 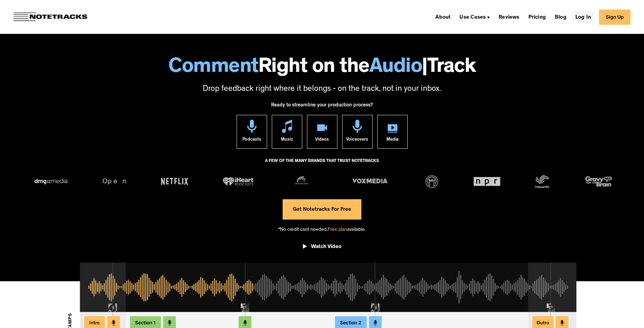 What do you see at coordinates (322, 132) in the screenshot?
I see `a: Videos` at bounding box center [322, 132].